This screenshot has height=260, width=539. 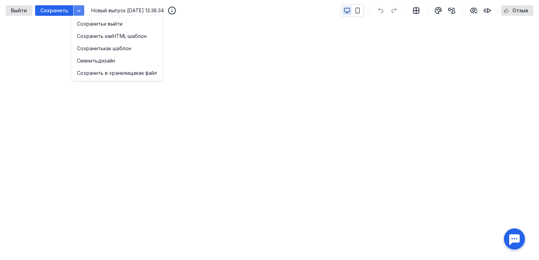 What do you see at coordinates (19, 11) in the screenshot?
I see `button: Выйти` at bounding box center [19, 11].